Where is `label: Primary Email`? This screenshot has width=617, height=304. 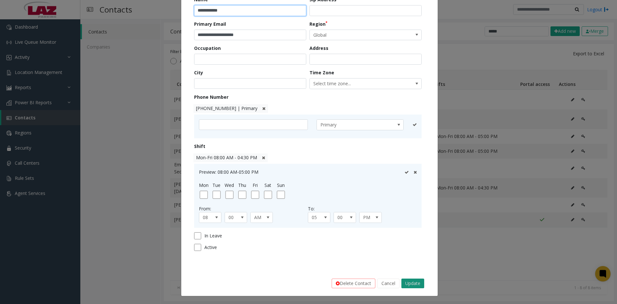 label: Primary Email is located at coordinates (210, 24).